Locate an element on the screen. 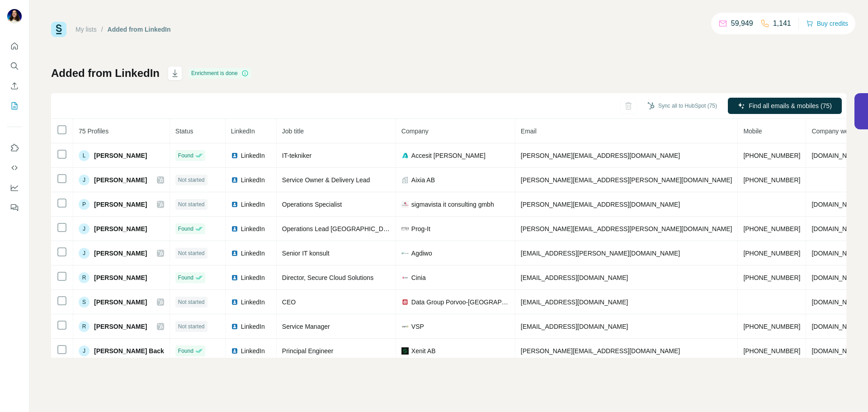 This screenshot has height=412, width=868. span: Mobile is located at coordinates (752, 131).